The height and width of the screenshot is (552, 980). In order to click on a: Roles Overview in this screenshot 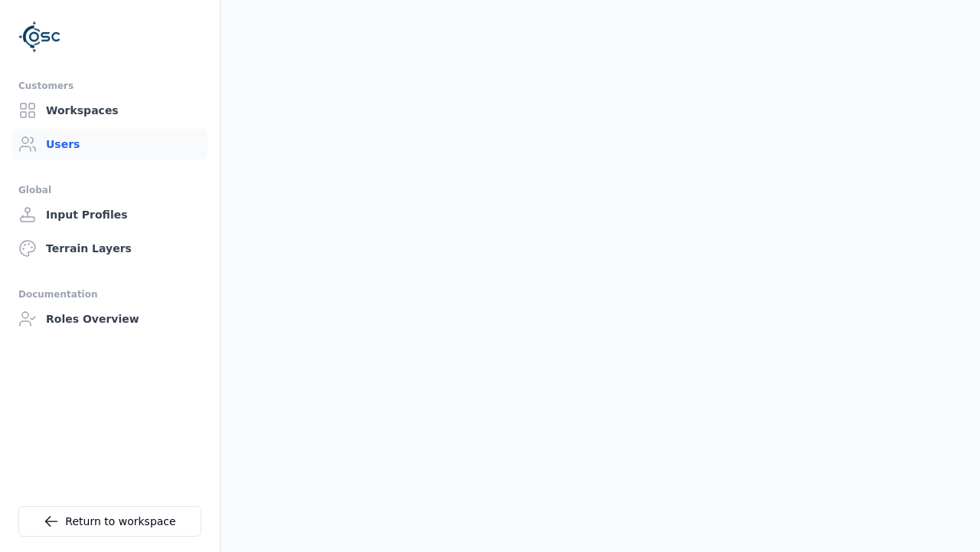, I will do `click(109, 319)`.